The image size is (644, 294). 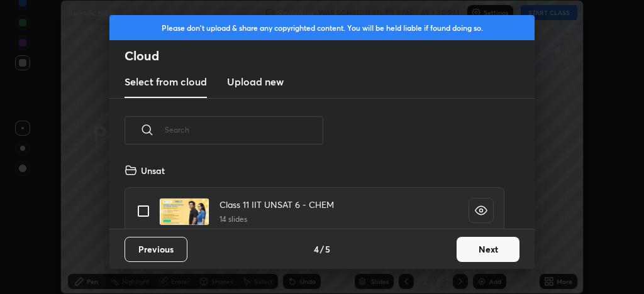 I want to click on h4: Class 11 IIT UNSAT 6 - CHEM, so click(x=277, y=204).